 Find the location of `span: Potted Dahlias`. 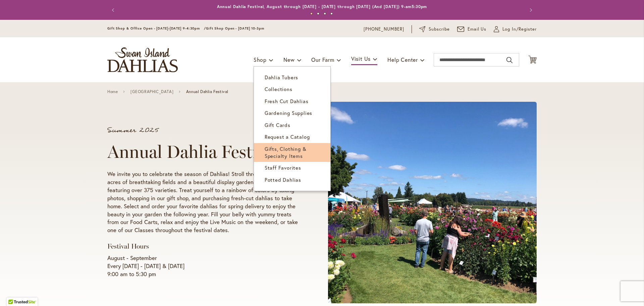

span: Potted Dahlias is located at coordinates (283, 180).